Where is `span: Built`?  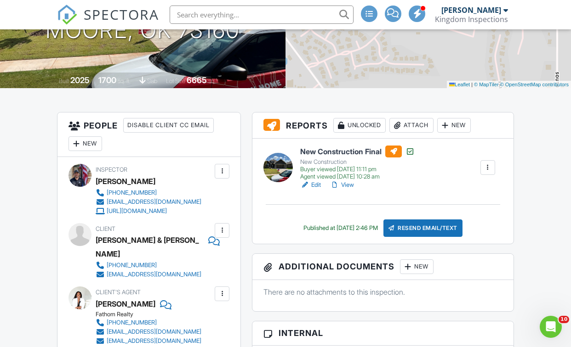 span: Built is located at coordinates (64, 81).